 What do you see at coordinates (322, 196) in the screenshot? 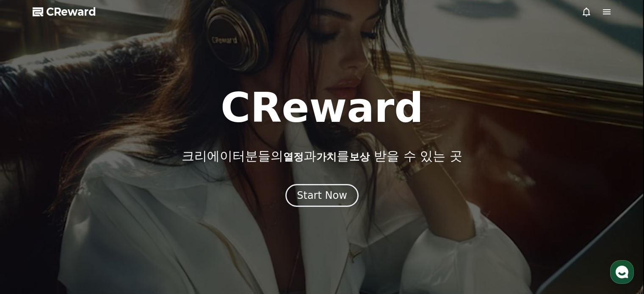
I see `div: Start Now` at bounding box center [322, 196].